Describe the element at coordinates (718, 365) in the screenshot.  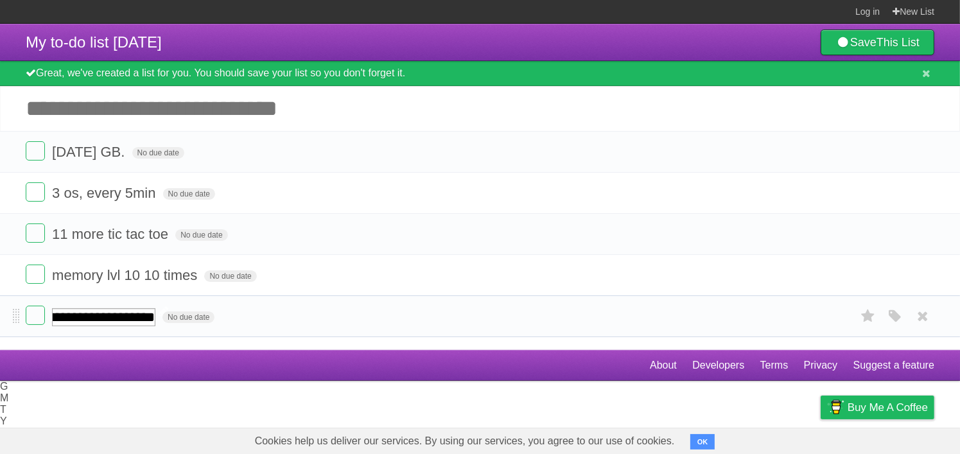
I see `a: Developers` at that location.